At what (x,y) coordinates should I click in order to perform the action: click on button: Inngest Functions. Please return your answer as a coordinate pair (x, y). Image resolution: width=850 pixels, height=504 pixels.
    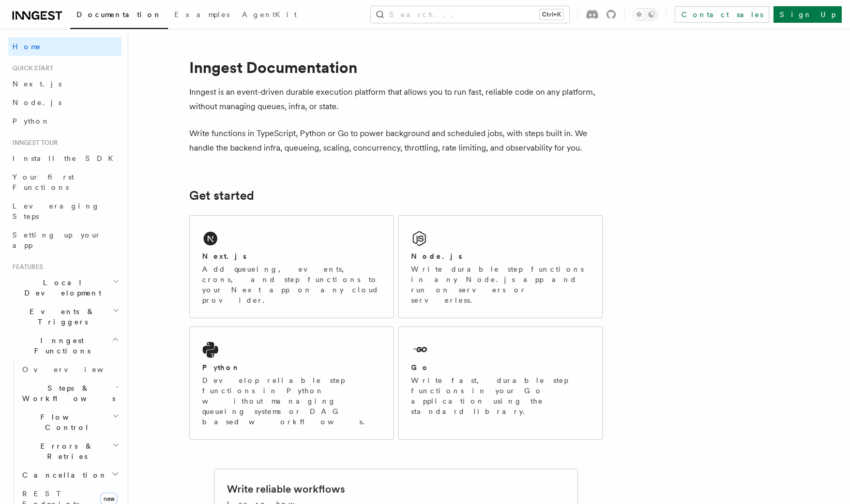
    Looking at the image, I should click on (64, 346).